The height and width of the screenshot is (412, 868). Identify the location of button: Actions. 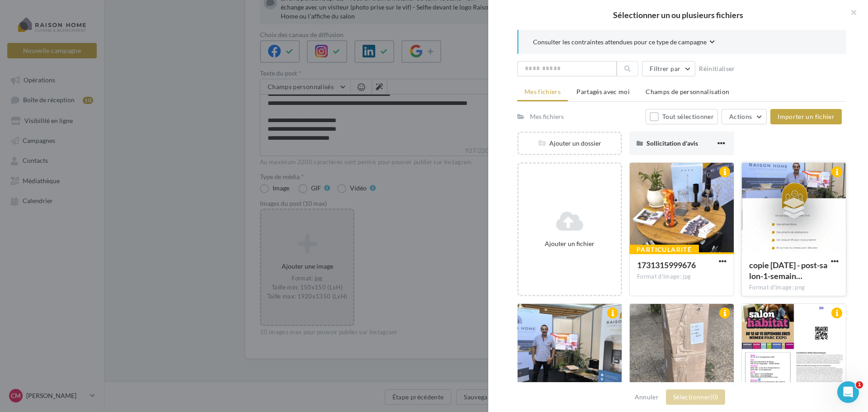
(744, 117).